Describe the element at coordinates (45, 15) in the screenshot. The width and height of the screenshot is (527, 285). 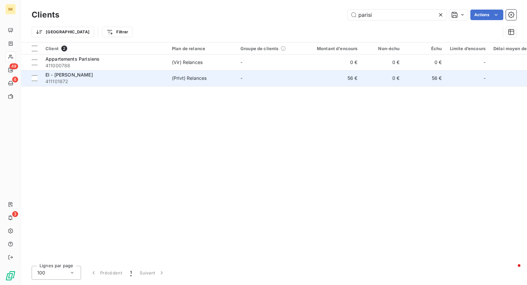
I see `h3: Clients` at that location.